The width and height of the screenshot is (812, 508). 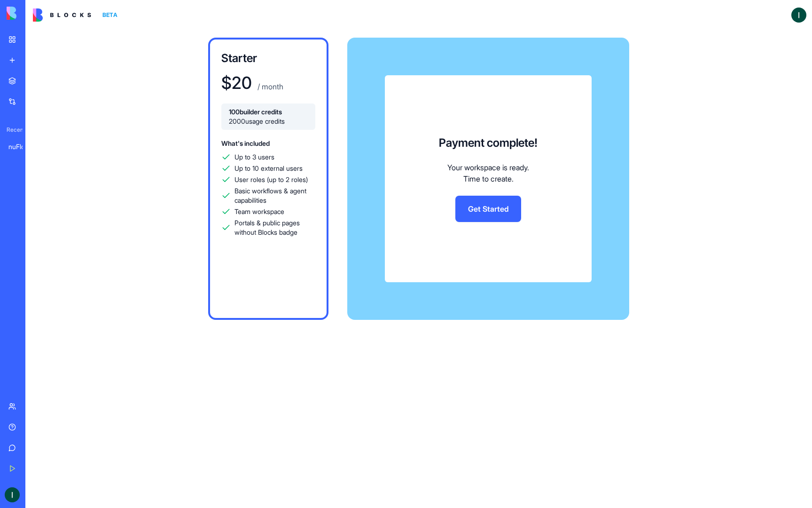 I want to click on span: What's included, so click(x=245, y=143).